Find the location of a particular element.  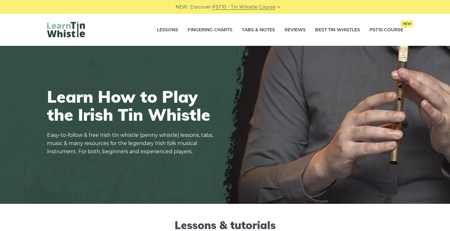

p: Easy-to-follow & free Irish tin whistle (penny whistle) lessons, tabs, music & many resources for... is located at coordinates (132, 144).